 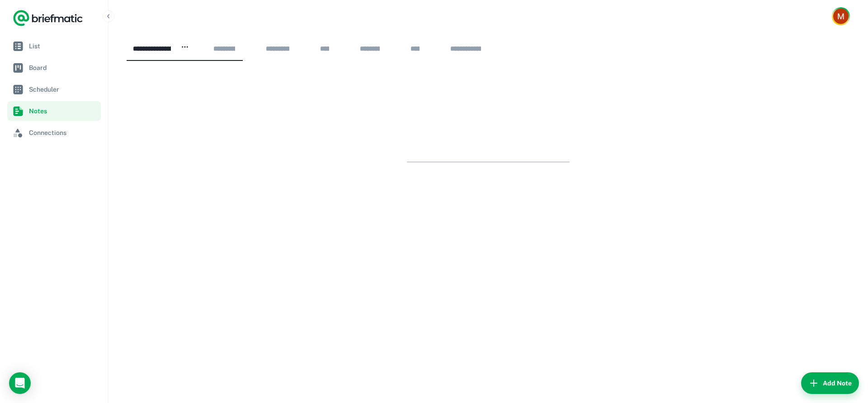 What do you see at coordinates (54, 68) in the screenshot?
I see `a: Board` at bounding box center [54, 68].